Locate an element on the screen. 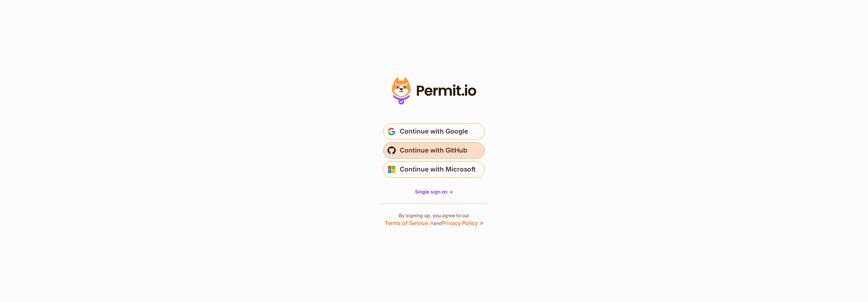  button: Continue with Microsoft is located at coordinates (434, 169).